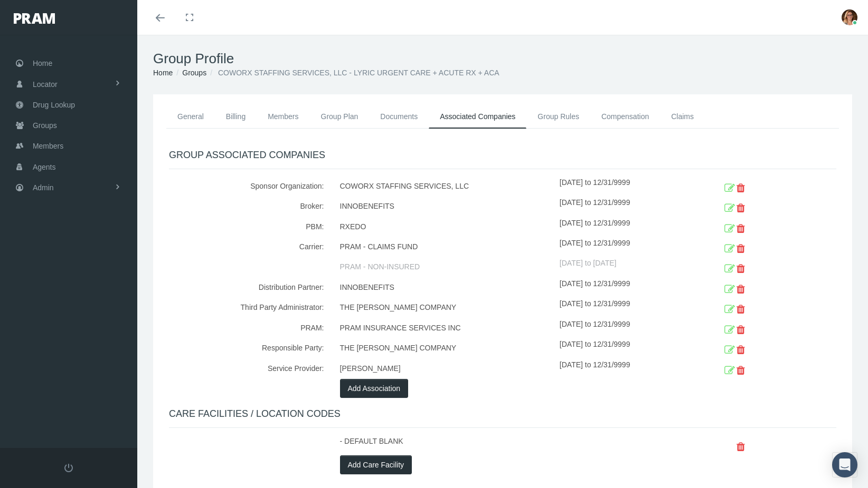  Describe the element at coordinates (845, 465) in the screenshot. I see `div: Open Intercom Messenger` at that location.